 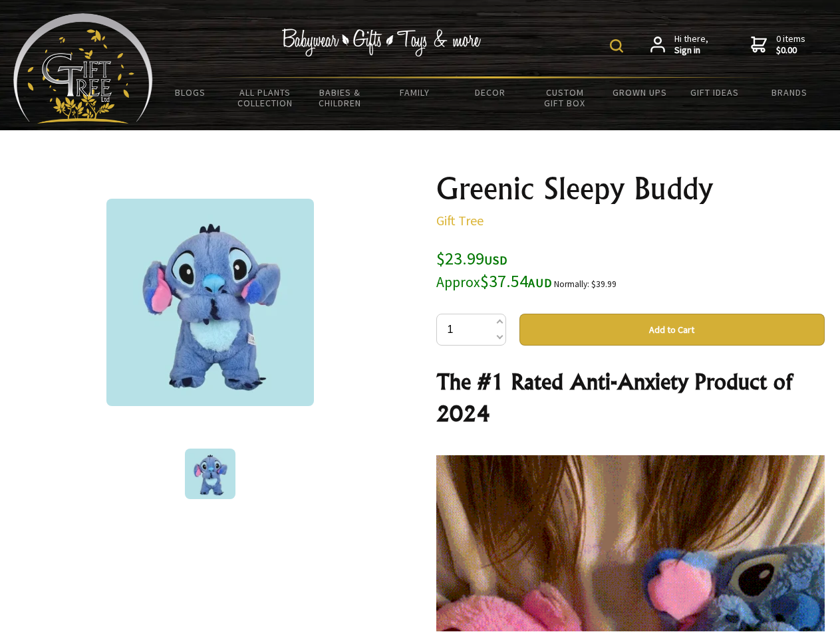 I want to click on a: Gift Ideas, so click(x=715, y=93).